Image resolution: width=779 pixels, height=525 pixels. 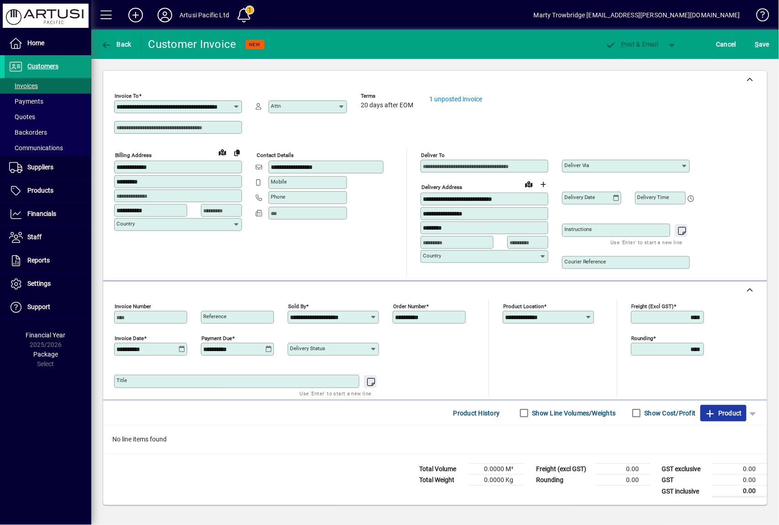 I want to click on mat-label: Sold by, so click(x=297, y=306).